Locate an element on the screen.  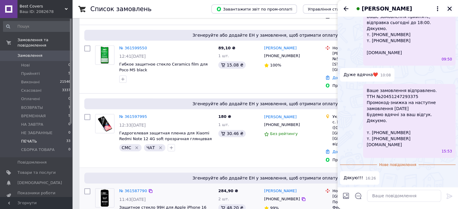
span: 180 ₴ is located at coordinates (225, 117).